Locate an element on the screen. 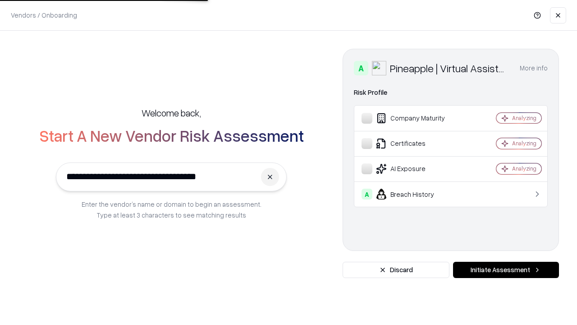  div: Certificates is located at coordinates (415, 143).